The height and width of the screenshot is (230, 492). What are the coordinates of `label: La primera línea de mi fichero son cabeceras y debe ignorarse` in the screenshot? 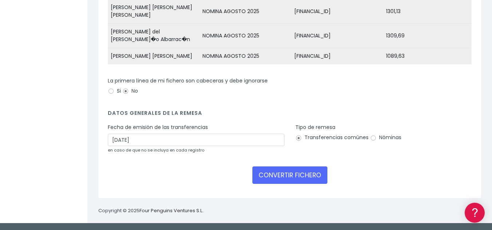 It's located at (187, 81).